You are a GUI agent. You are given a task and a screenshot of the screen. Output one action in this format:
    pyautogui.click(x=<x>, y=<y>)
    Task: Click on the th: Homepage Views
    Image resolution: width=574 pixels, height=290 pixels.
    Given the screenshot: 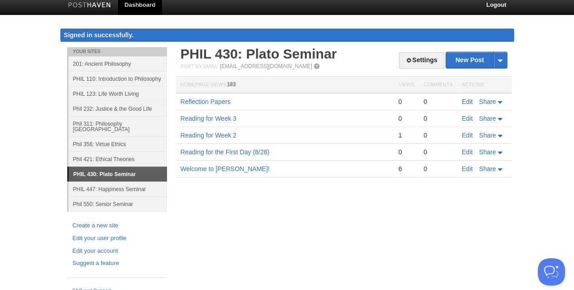 What is the action you would take?
    pyautogui.click(x=285, y=85)
    